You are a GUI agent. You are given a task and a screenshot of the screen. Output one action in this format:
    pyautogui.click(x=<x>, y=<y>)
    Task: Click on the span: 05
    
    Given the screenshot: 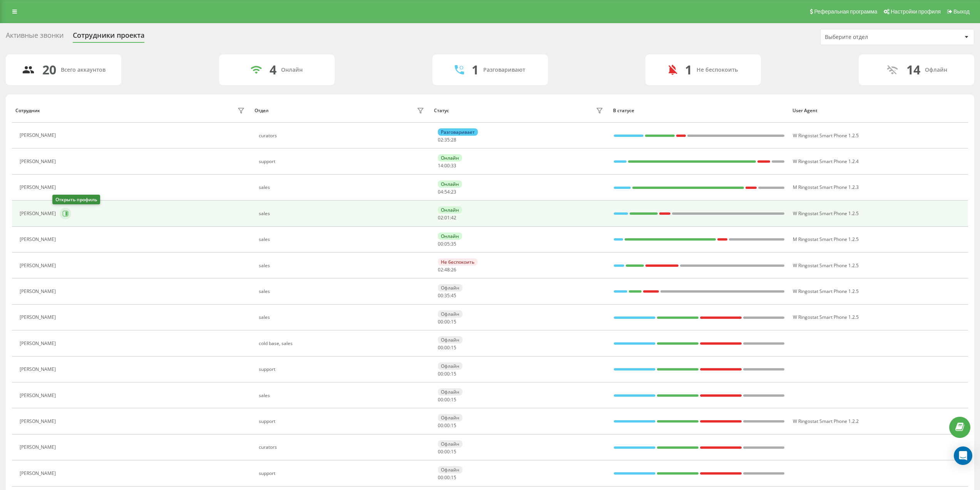 What is the action you would take?
    pyautogui.click(x=447, y=243)
    